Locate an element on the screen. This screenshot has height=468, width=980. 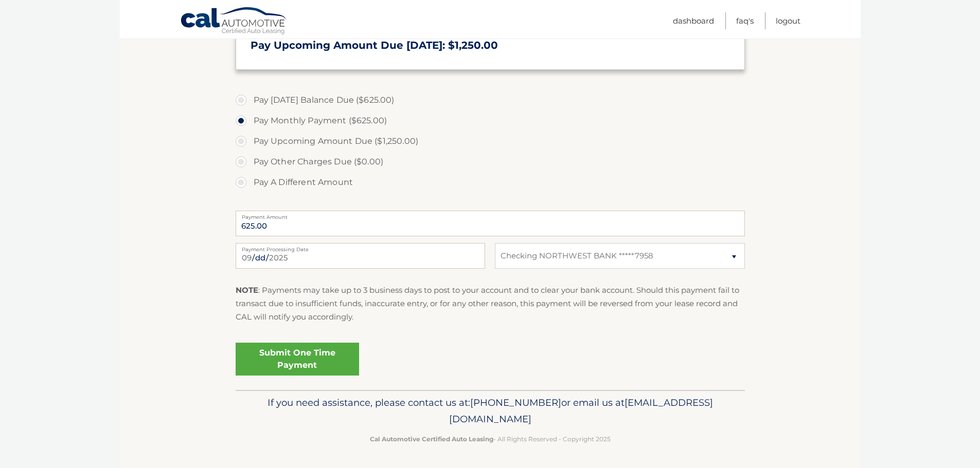
p: : Payments may take up to 3 business days to post to your account and to clear your bank account.... is located at coordinates (490, 304).